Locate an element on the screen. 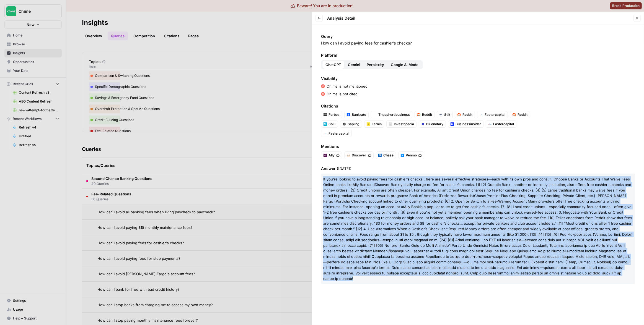  p: How can I avoid paying fees for cashier's checks? is located at coordinates (478, 43).